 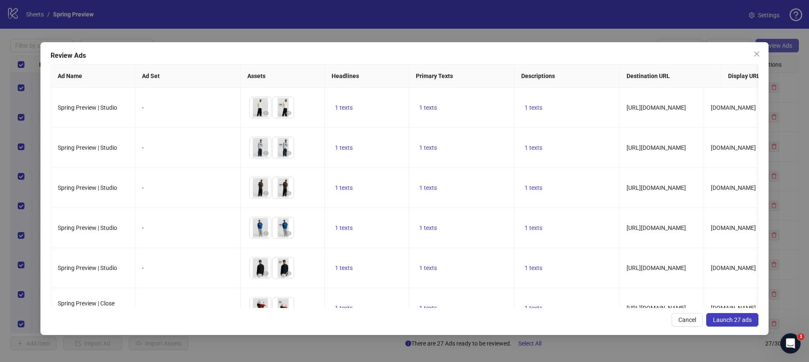 I want to click on button: Close, so click(x=757, y=54).